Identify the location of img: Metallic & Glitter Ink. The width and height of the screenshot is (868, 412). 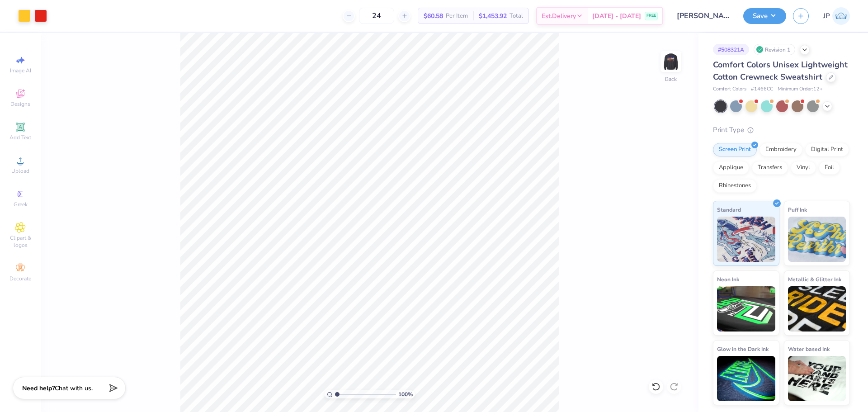
(817, 309).